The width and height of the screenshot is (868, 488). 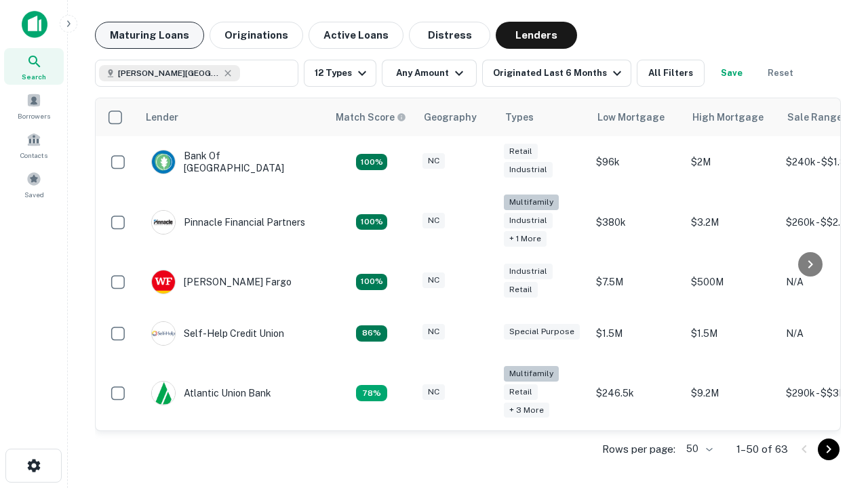 What do you see at coordinates (520, 117) in the screenshot?
I see `div: Types` at bounding box center [520, 117].